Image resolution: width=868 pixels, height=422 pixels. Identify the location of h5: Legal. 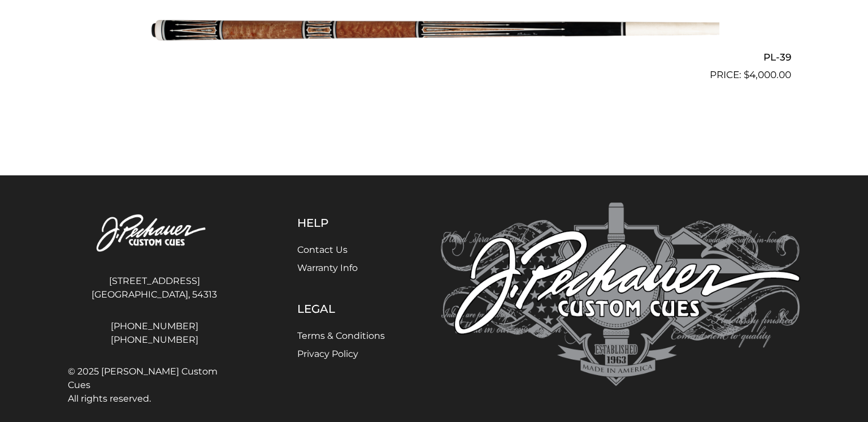
(341, 309).